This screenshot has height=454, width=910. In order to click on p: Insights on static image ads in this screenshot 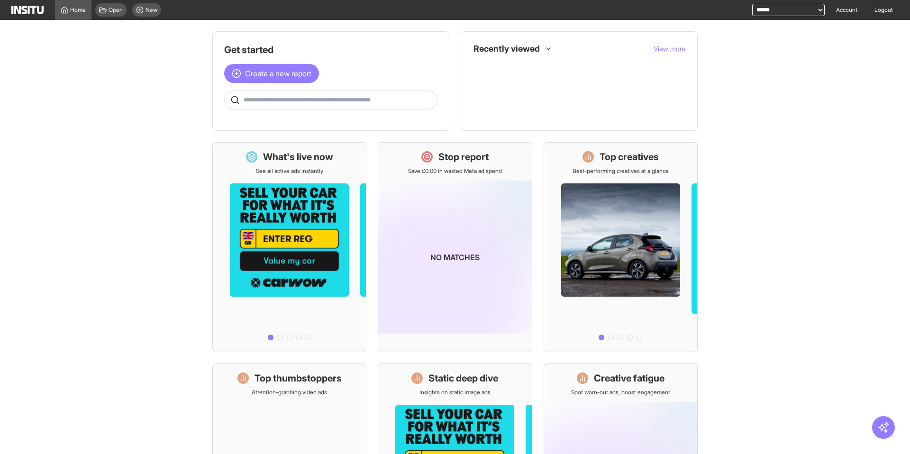, I will do `click(455, 393)`.